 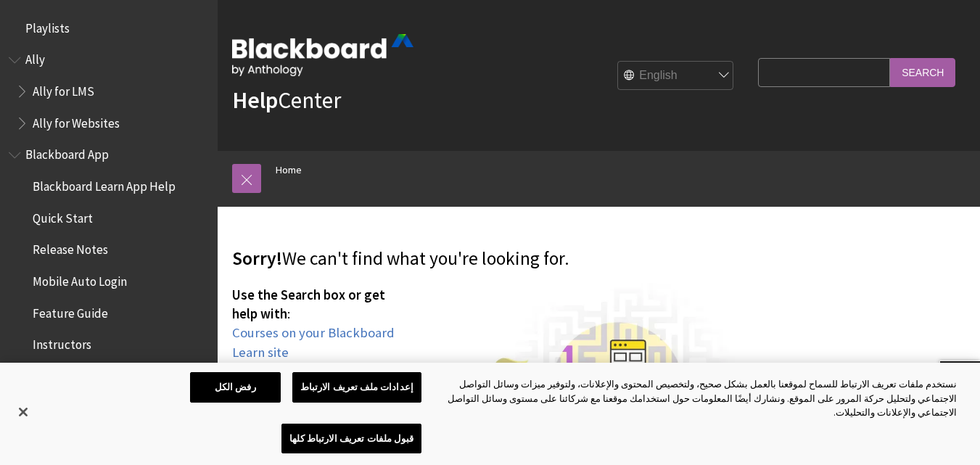 What do you see at coordinates (80, 279) in the screenshot?
I see `span: Mobile Auto Login` at bounding box center [80, 279].